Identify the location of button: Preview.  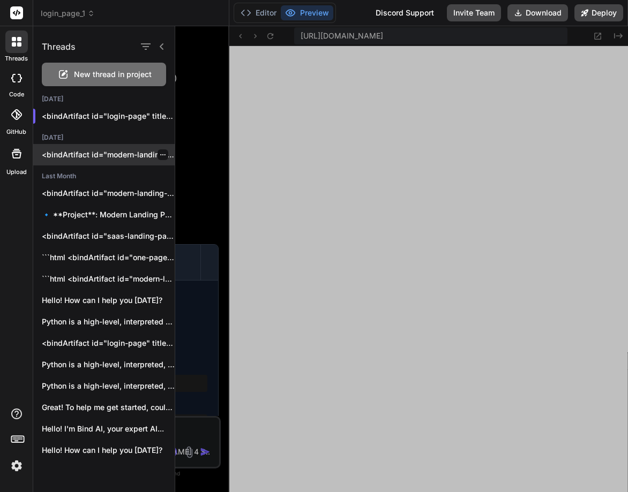
(307, 13).